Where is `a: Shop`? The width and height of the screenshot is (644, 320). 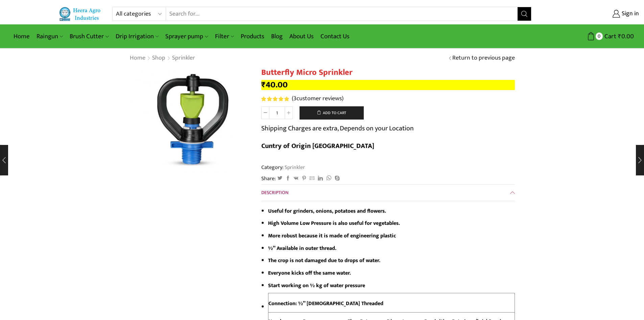
a: Shop is located at coordinates (159, 58).